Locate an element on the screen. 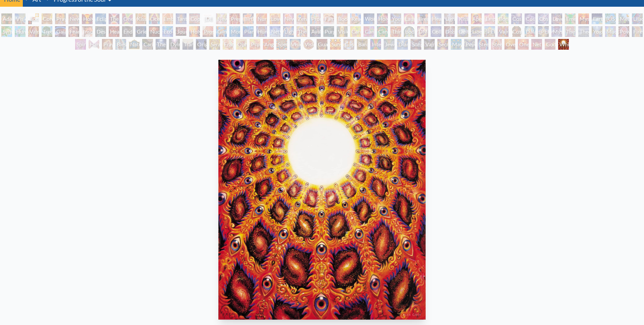 Image resolution: width=644 pixels, height=325 pixels. div: Firewalking is located at coordinates (637, 31).